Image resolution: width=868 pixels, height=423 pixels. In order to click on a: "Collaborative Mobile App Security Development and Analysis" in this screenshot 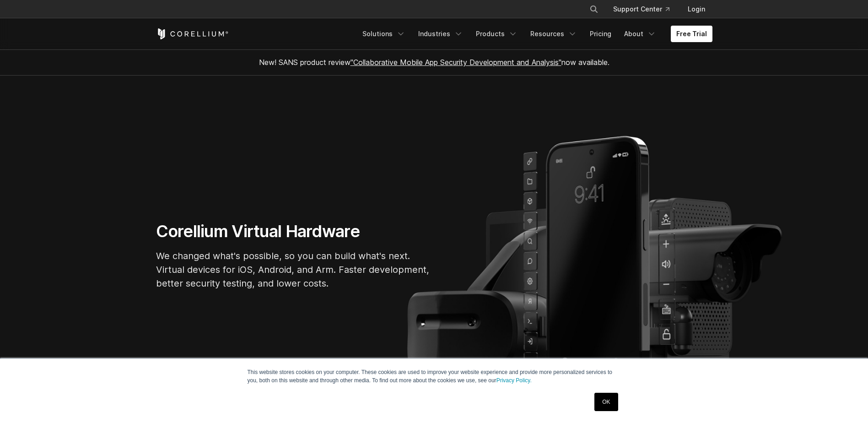, I will do `click(456, 62)`.